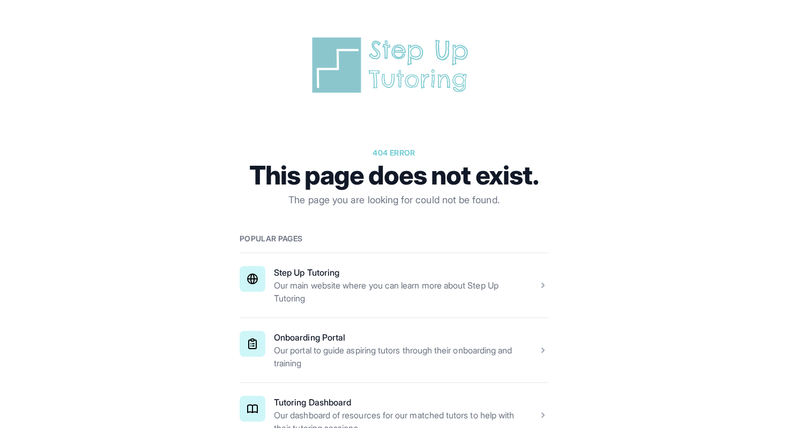 Image resolution: width=788 pixels, height=428 pixels. I want to click on a: Step Up Tutoring, so click(307, 272).